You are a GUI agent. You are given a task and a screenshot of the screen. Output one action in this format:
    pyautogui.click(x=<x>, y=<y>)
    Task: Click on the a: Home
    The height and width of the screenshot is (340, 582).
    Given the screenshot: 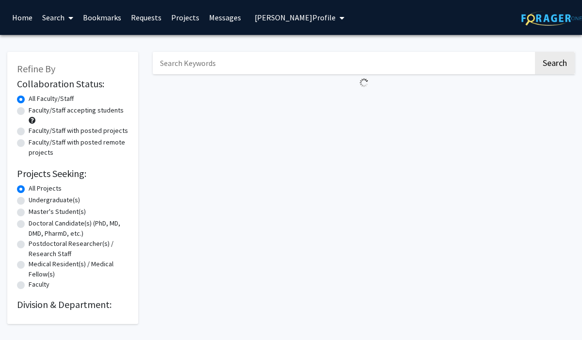 What is the action you would take?
    pyautogui.click(x=22, y=17)
    